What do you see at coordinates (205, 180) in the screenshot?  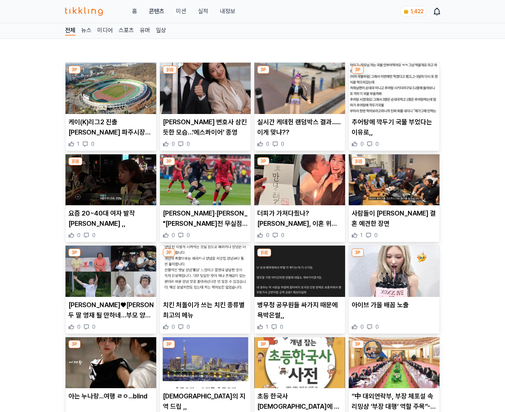 I see `img: 김주성·이한범 "미국전 무실점 승리, 김민재 형 덕분이죠"` at bounding box center [205, 180].